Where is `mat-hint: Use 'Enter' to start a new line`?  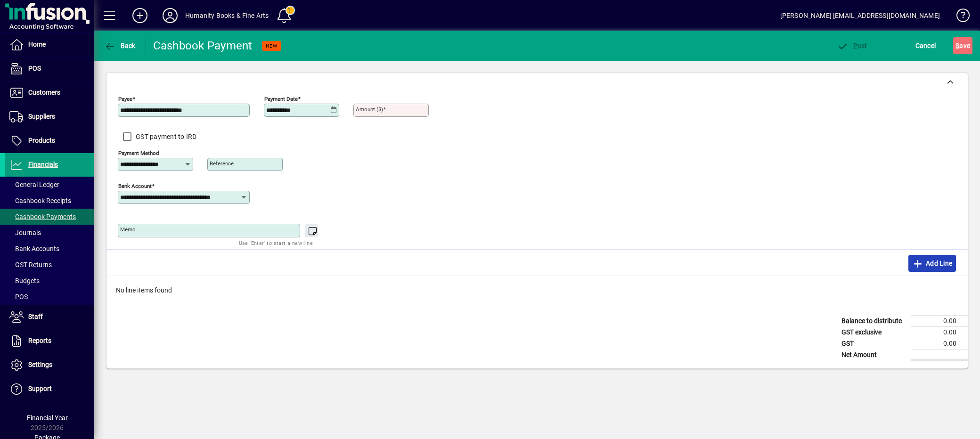 mat-hint: Use 'Enter' to start a new line is located at coordinates (276, 243).